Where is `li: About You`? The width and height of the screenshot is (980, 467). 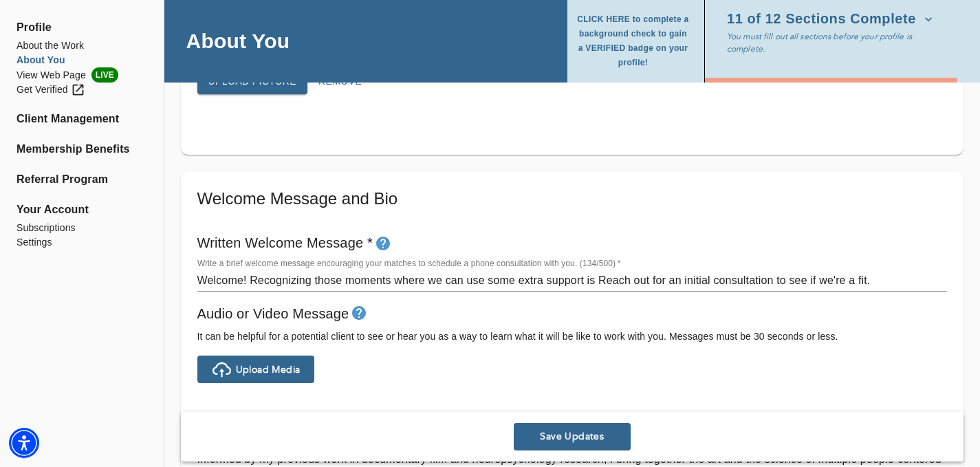 li: About You is located at coordinates (82, 60).